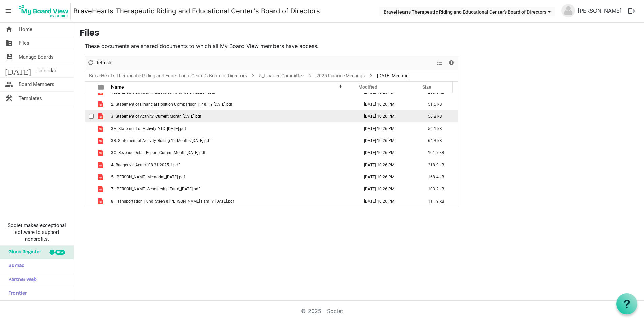 The height and width of the screenshot is (321, 644). Describe the element at coordinates (440, 63) in the screenshot. I see `div: View` at that location.